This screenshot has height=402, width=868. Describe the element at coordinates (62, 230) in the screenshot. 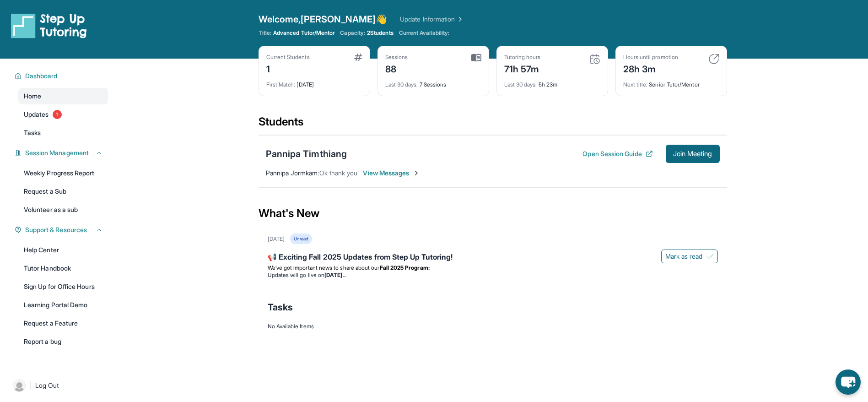

I see `button: Support & Resources` at that location.